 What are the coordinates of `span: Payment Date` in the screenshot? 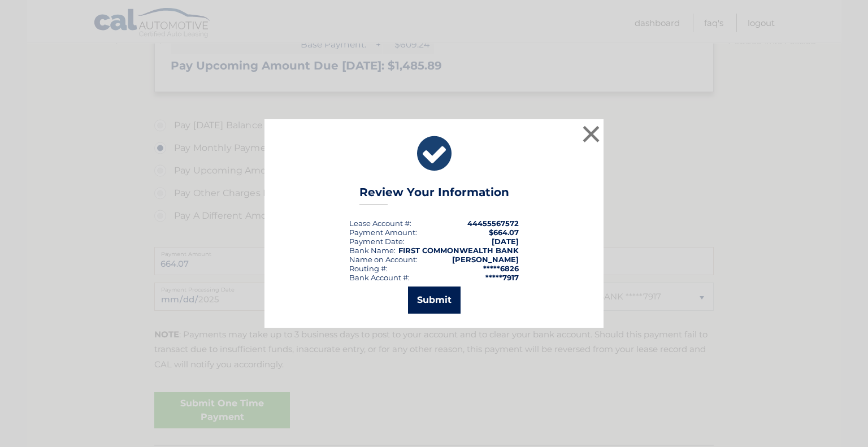 It's located at (376, 242).